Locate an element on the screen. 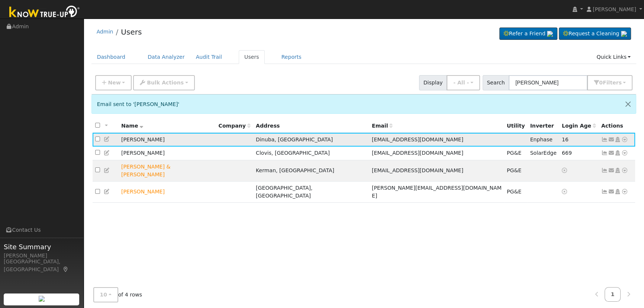  button: - All - is located at coordinates (464, 82).